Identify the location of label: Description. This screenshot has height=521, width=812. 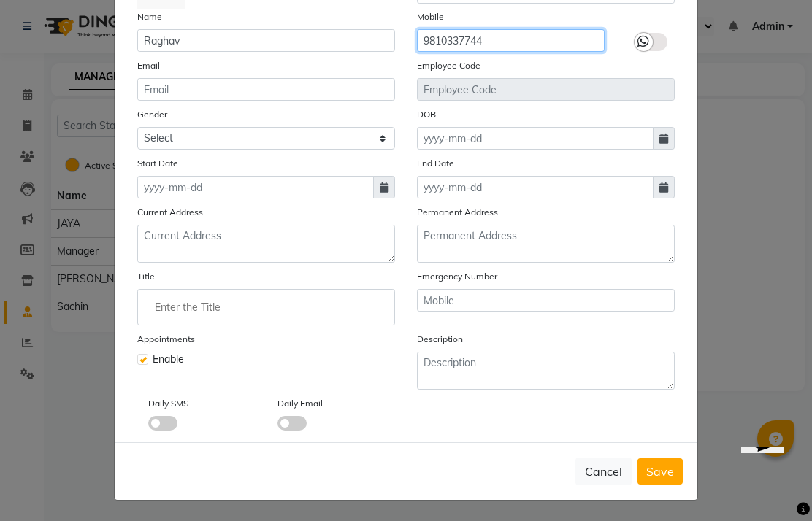
(439, 340).